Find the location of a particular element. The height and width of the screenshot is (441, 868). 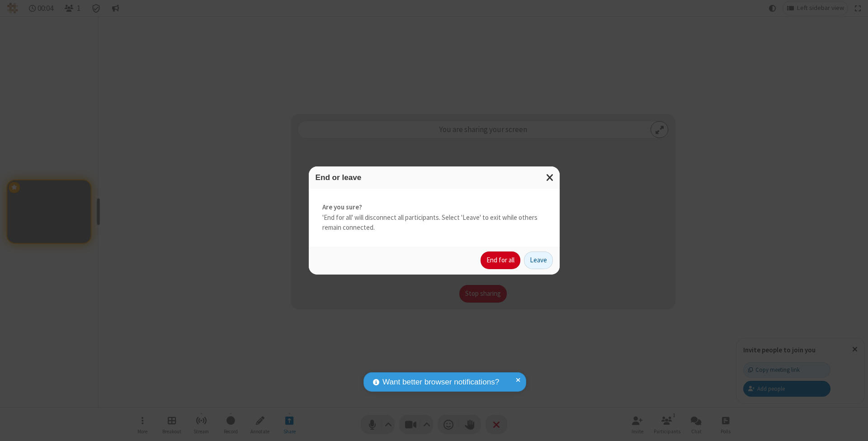

button: Close modal is located at coordinates (551, 177).